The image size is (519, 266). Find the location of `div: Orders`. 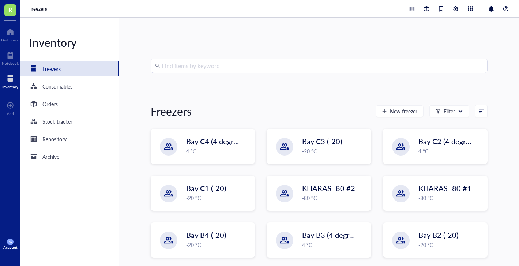

div: Orders is located at coordinates (50, 104).